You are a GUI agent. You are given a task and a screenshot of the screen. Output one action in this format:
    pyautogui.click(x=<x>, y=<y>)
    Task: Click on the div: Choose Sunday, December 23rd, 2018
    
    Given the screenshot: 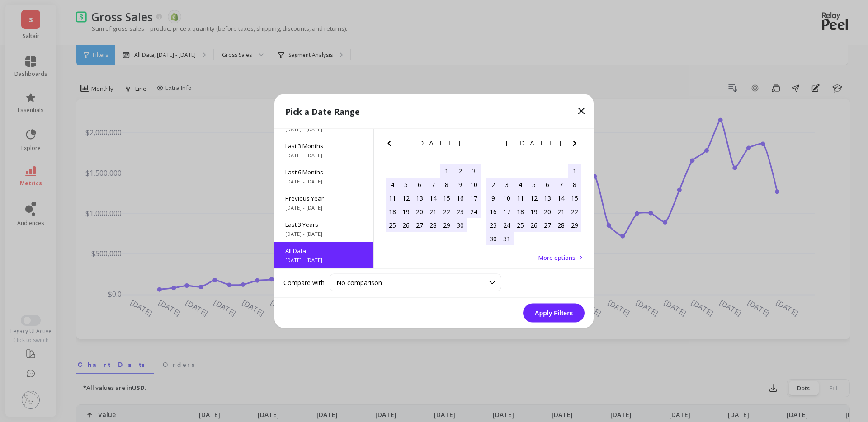 What is the action you would take?
    pyautogui.click(x=493, y=225)
    